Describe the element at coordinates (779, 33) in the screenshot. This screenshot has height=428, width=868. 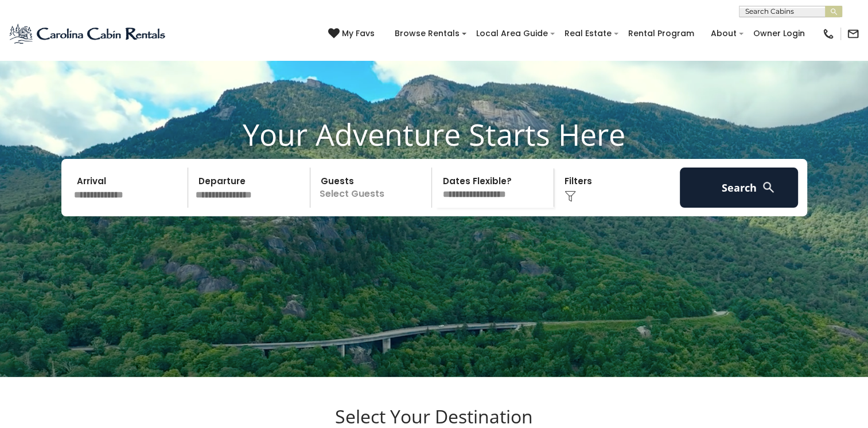
I see `a: Owner Login` at that location.